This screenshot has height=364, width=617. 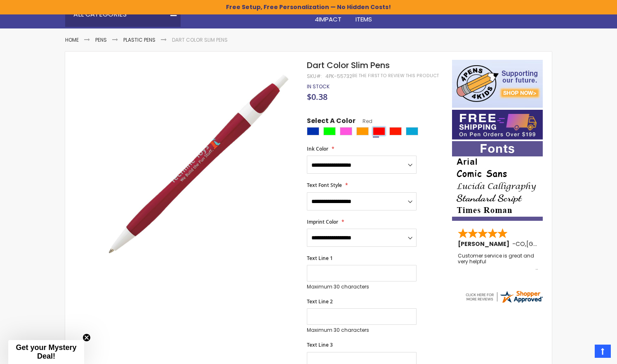 I want to click on button: Close teaser, so click(x=87, y=338).